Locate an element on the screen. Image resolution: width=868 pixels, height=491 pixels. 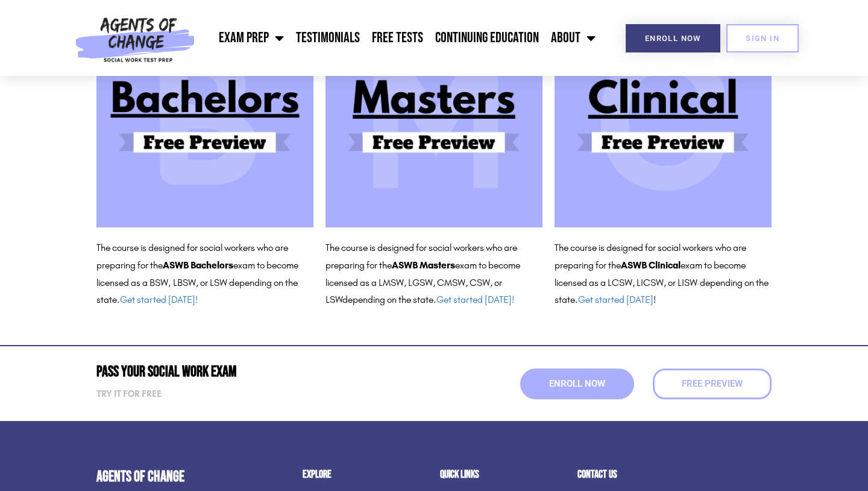
span: depending on the state. is located at coordinates (428, 299).